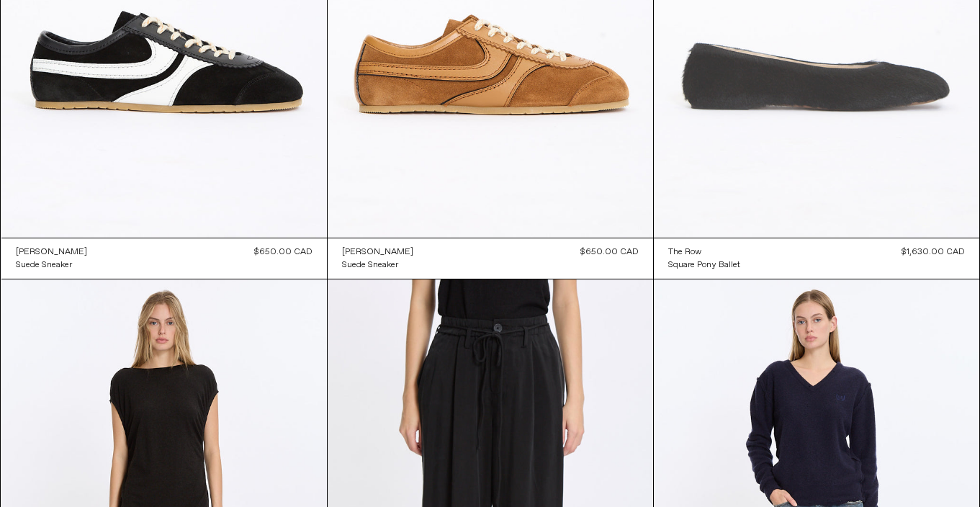 The width and height of the screenshot is (980, 507). Describe the element at coordinates (684, 252) in the screenshot. I see `div: The Row` at that location.